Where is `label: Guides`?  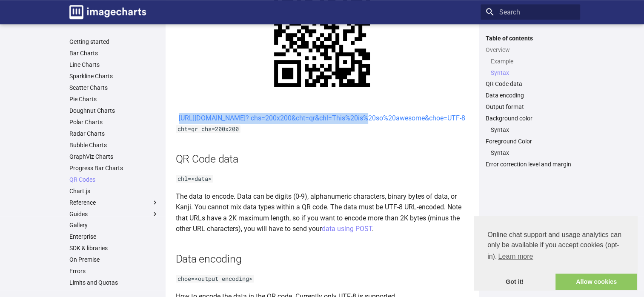 label: Guides is located at coordinates (114, 214).